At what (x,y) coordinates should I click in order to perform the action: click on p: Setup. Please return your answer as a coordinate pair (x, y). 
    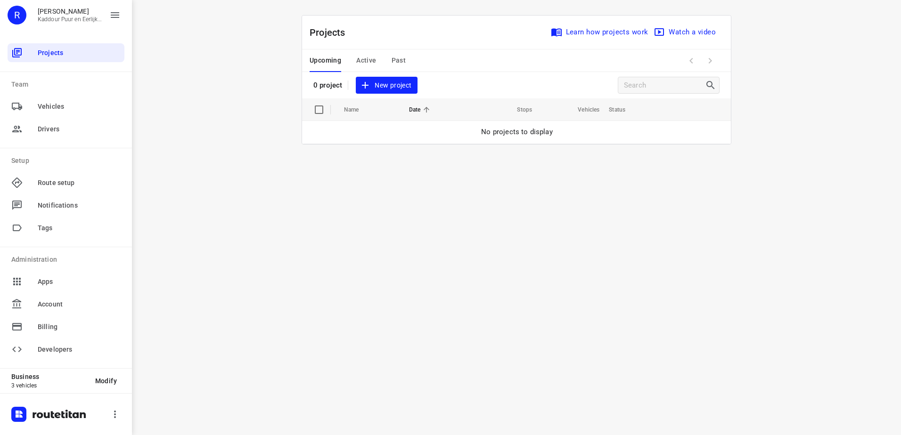
    Looking at the image, I should click on (68, 161).